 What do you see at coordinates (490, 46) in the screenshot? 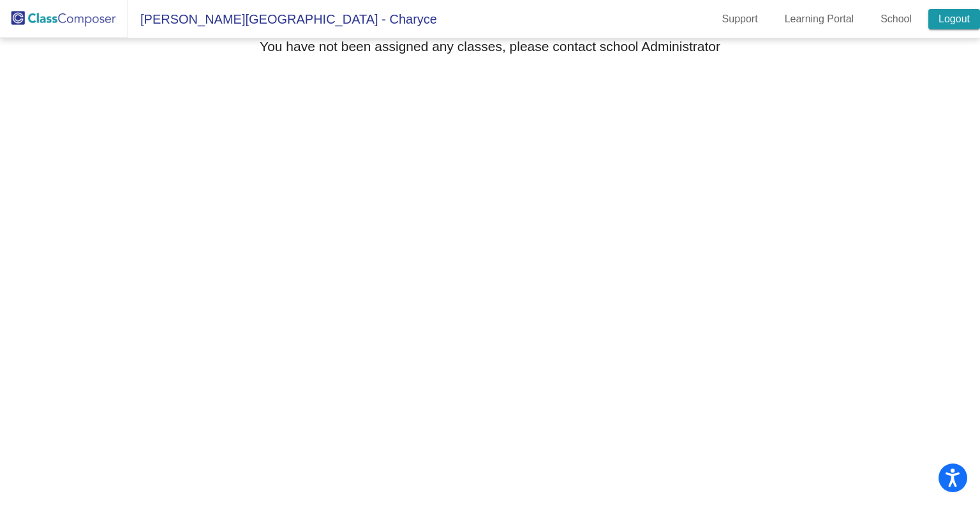
I see `h3: You have not been assigned any classes, please contact school Administrator` at bounding box center [490, 46].